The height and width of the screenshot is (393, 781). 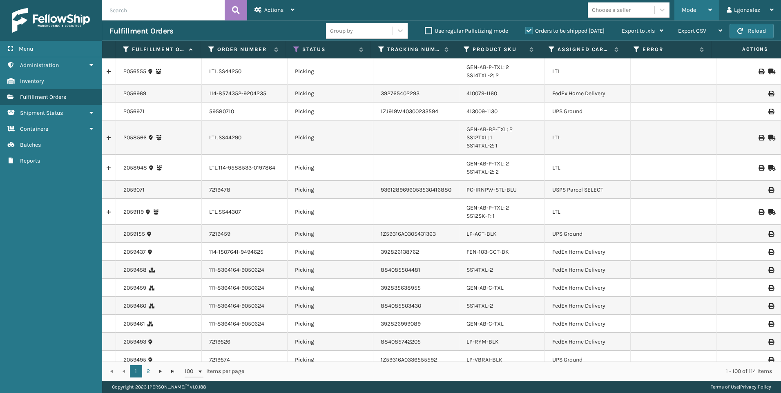 I want to click on a: 2056555, so click(x=135, y=71).